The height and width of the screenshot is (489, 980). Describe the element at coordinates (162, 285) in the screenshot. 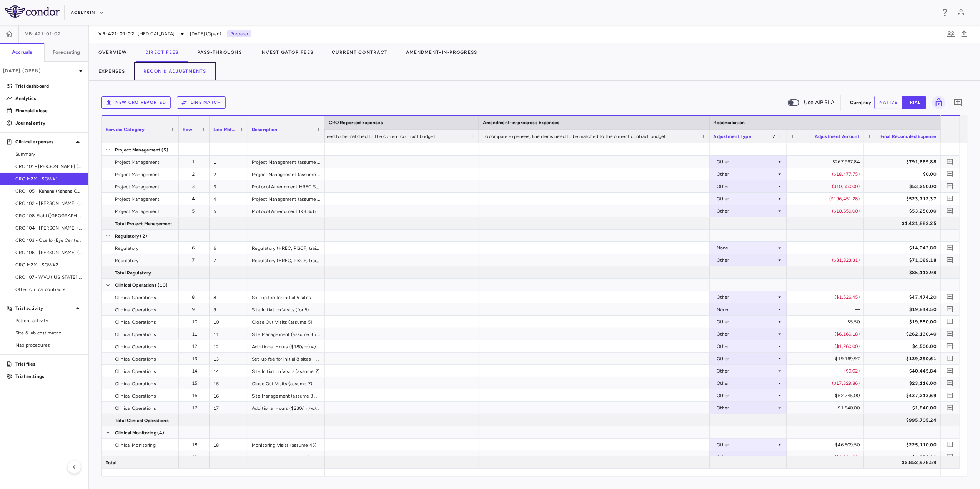

I see `span: (10)` at that location.